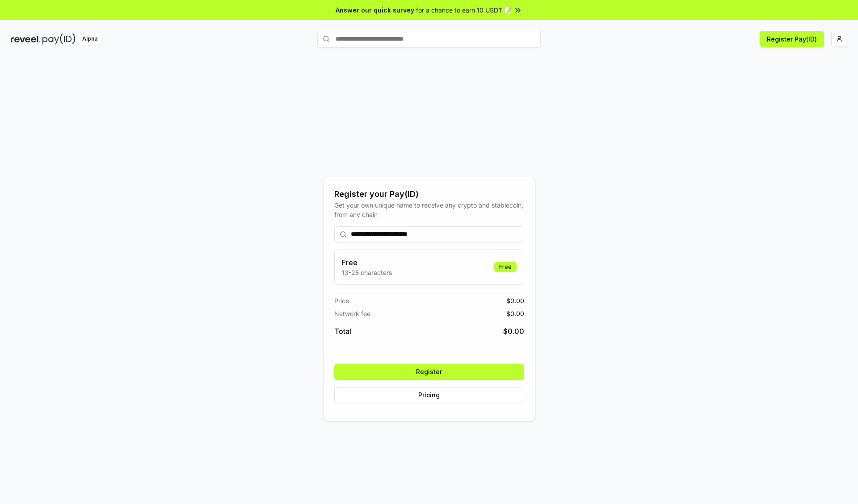 The width and height of the screenshot is (858, 504). What do you see at coordinates (429, 209) in the screenshot?
I see `div: Get your own unique name to receive any crypto and stablecoin, from any chain` at bounding box center [429, 209].